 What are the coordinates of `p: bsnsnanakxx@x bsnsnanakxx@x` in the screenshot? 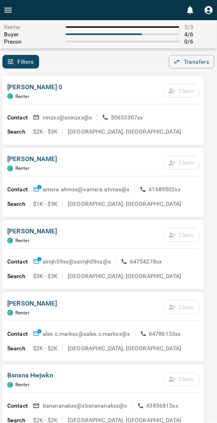 It's located at (85, 406).